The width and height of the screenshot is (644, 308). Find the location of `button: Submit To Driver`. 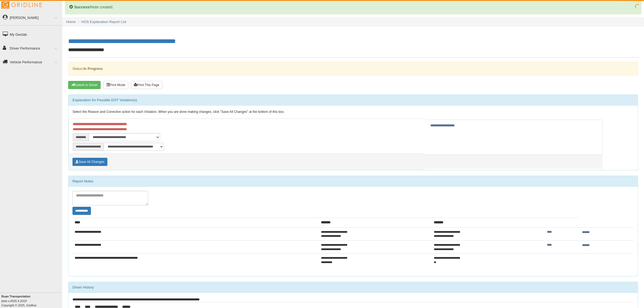

button: Submit To Driver is located at coordinates (84, 85).